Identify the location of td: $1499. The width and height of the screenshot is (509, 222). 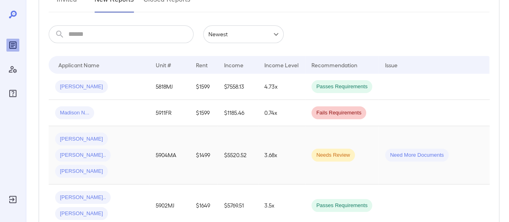
(203, 155).